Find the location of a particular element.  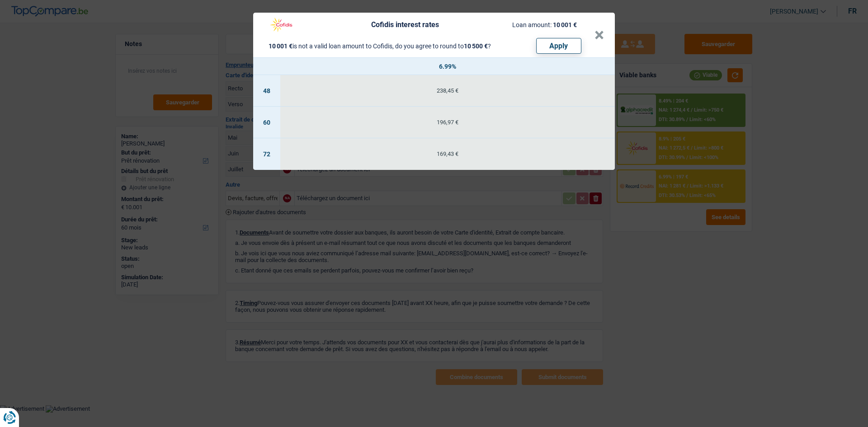

td: 48 is located at coordinates (266, 91).